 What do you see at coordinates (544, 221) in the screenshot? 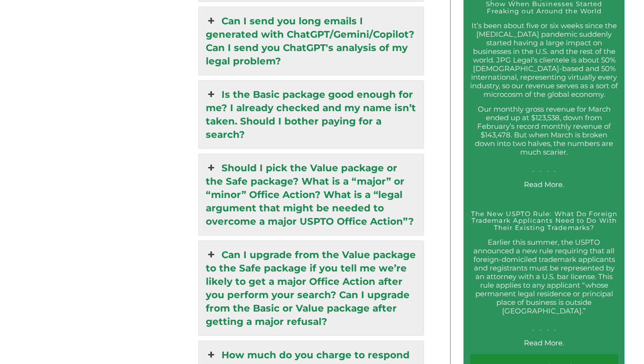
I see `a: The New USPTO Rule: What Do Foreign Trademark Applicants Need to Do With Their Existing Trademarks?` at bounding box center [544, 221].